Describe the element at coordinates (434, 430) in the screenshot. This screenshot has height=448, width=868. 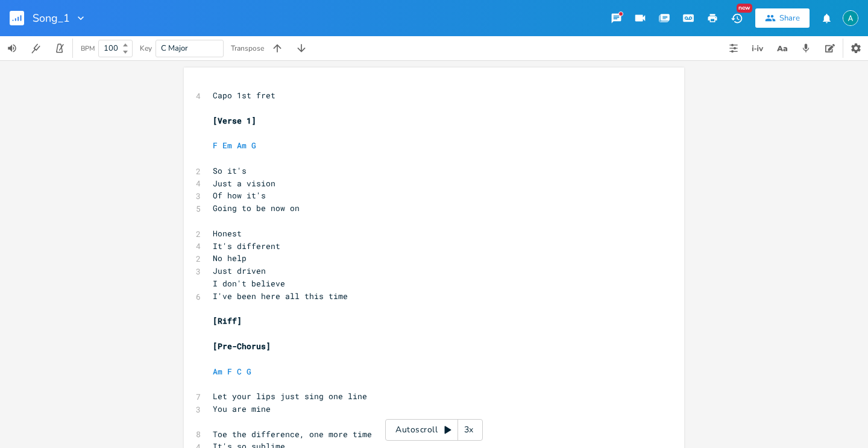
I see `div: Autoscroll` at that location.